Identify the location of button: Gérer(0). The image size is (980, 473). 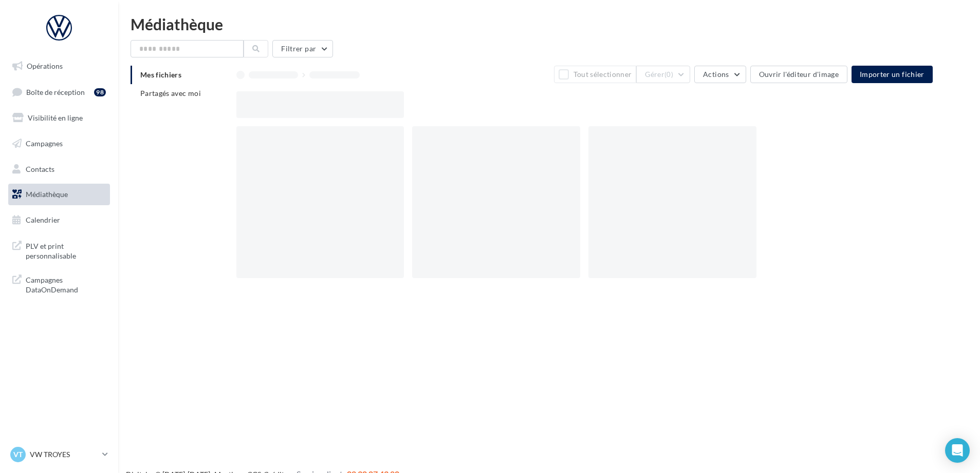
(663, 74).